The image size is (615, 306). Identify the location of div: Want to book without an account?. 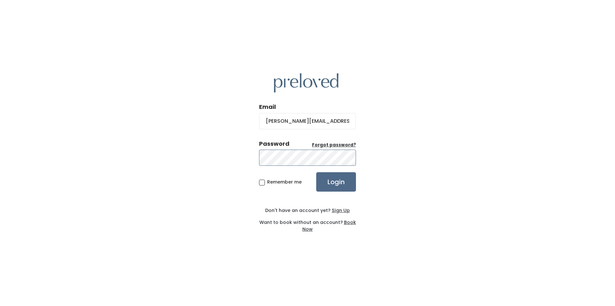
(307, 223).